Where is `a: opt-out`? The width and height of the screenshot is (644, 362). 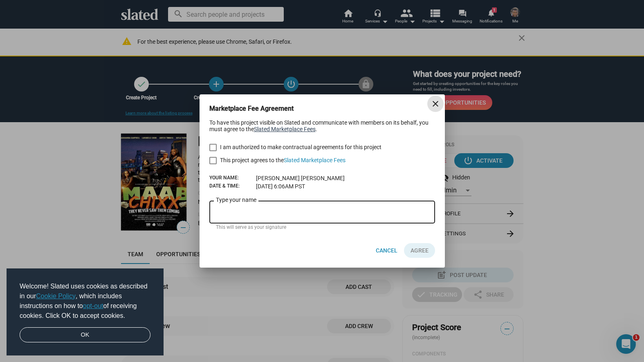 a: opt-out is located at coordinates (93, 306).